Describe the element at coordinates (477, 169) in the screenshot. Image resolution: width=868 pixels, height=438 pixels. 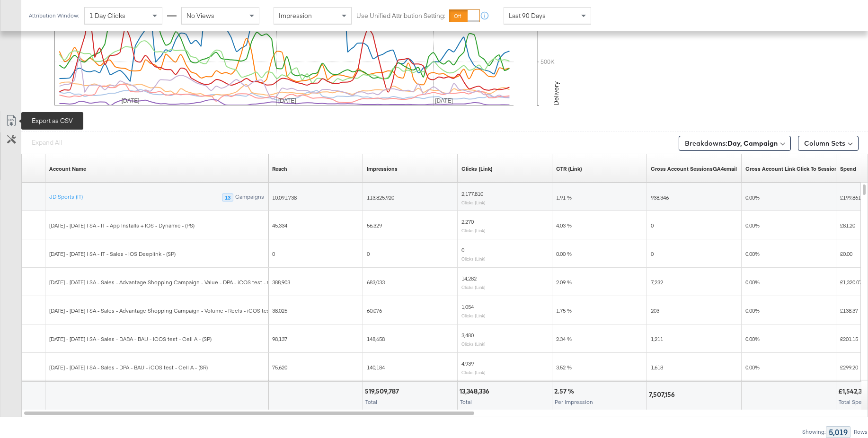
I see `div: Clicks (Link)` at that location.